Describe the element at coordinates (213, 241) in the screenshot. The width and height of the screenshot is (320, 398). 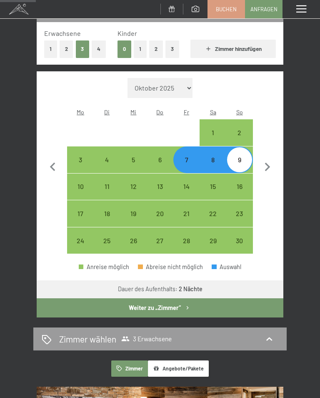
I see `div: Sat Nov 29 2025` at that location.